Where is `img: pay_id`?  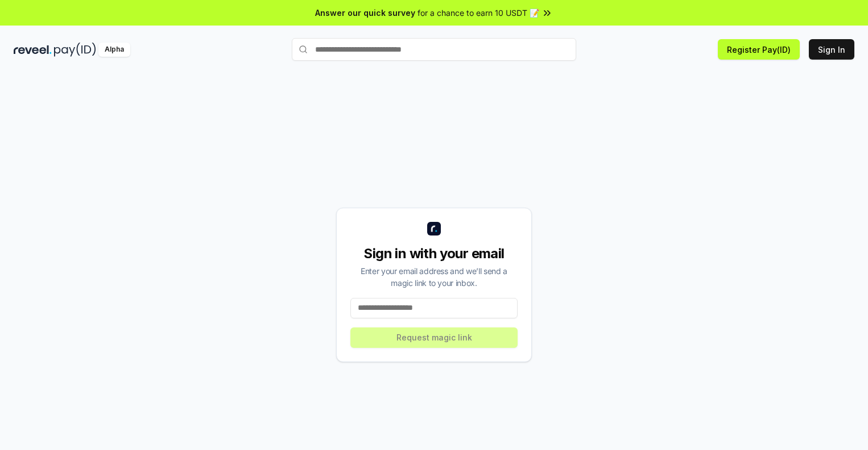 img: pay_id is located at coordinates (75, 50).